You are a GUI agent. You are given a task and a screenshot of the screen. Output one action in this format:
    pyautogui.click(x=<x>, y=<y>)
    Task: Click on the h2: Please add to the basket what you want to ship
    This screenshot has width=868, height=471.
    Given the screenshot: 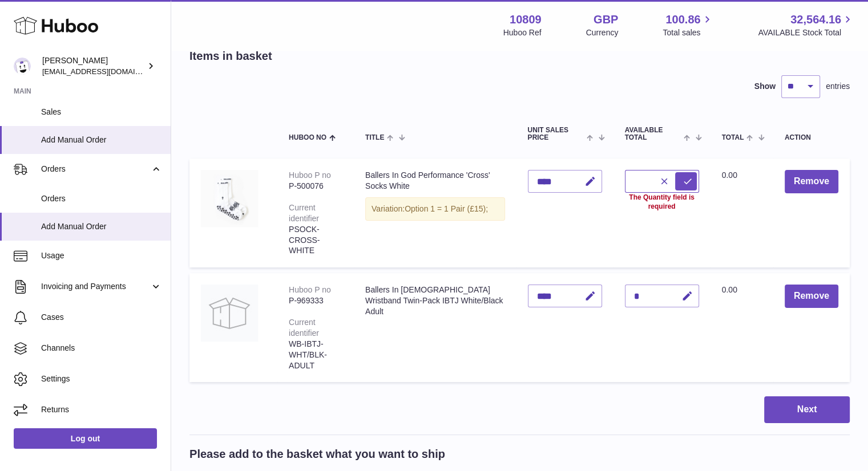 What is the action you would take?
    pyautogui.click(x=317, y=454)
    